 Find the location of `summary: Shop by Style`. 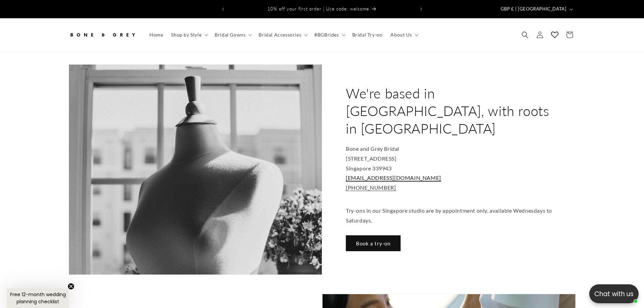

summary: Shop by Style is located at coordinates (189, 35).